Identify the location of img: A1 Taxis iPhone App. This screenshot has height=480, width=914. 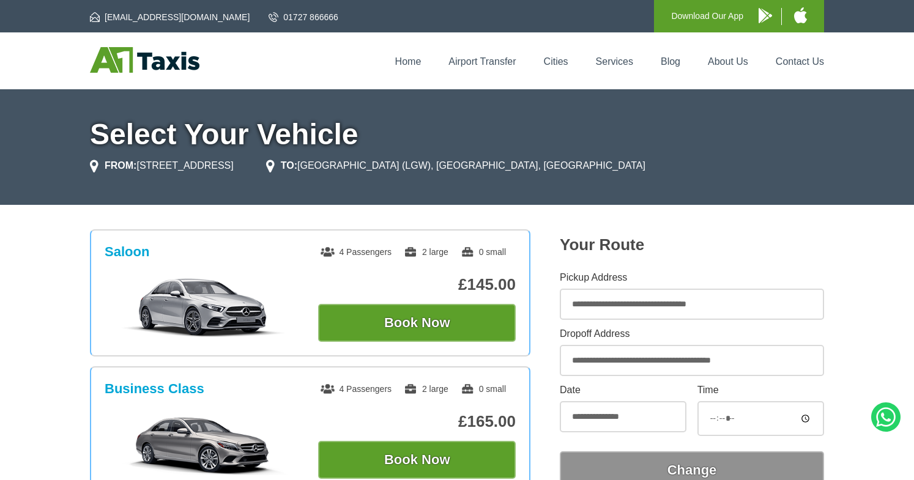
(800, 15).